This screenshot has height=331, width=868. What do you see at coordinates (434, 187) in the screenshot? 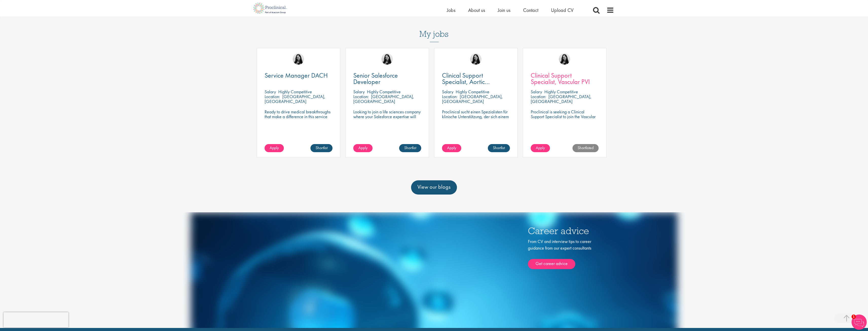
I see `a: View our blogs` at bounding box center [434, 187].